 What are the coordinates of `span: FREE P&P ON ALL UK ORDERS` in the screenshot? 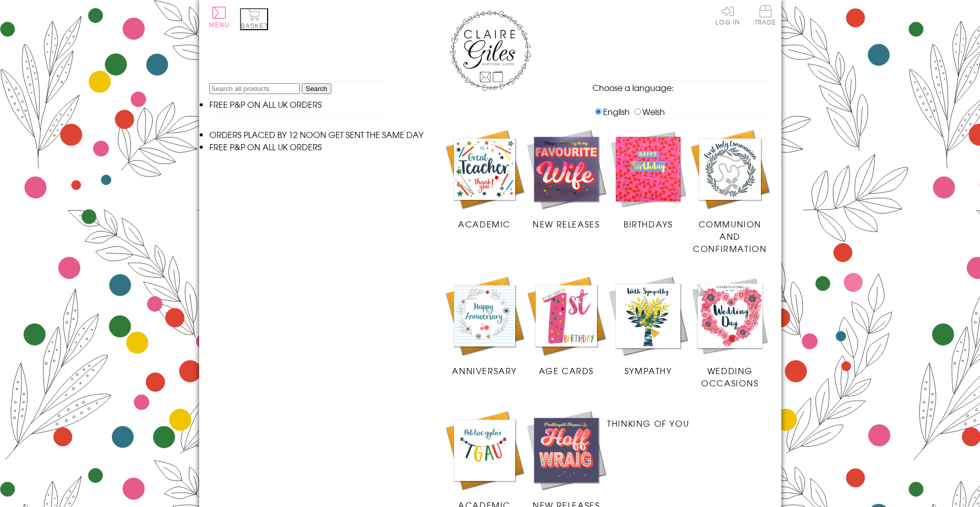 It's located at (265, 147).